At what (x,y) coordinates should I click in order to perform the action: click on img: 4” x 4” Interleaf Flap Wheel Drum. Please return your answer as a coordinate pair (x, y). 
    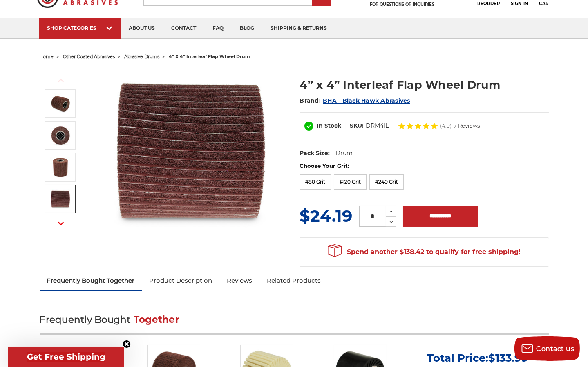
    Looking at the image, I should click on (60, 199).